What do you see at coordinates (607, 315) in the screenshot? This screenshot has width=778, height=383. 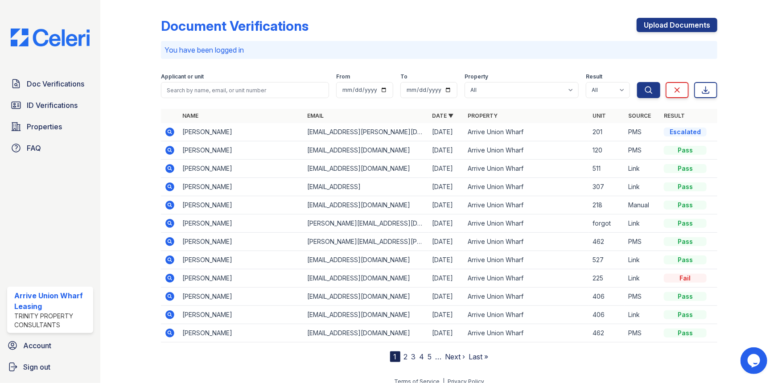 I see `td: 406` at bounding box center [607, 315].